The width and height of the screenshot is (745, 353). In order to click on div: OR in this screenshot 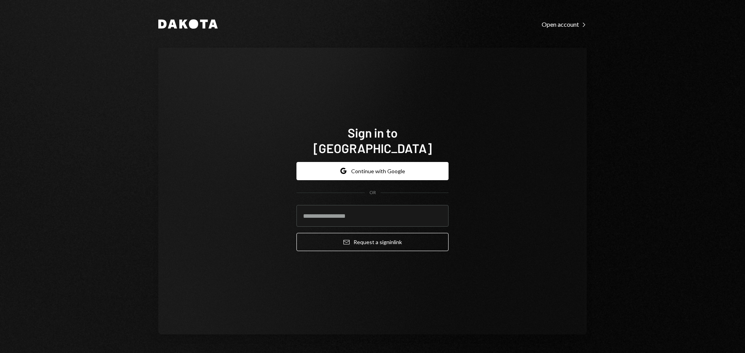, I will do `click(372, 193)`.